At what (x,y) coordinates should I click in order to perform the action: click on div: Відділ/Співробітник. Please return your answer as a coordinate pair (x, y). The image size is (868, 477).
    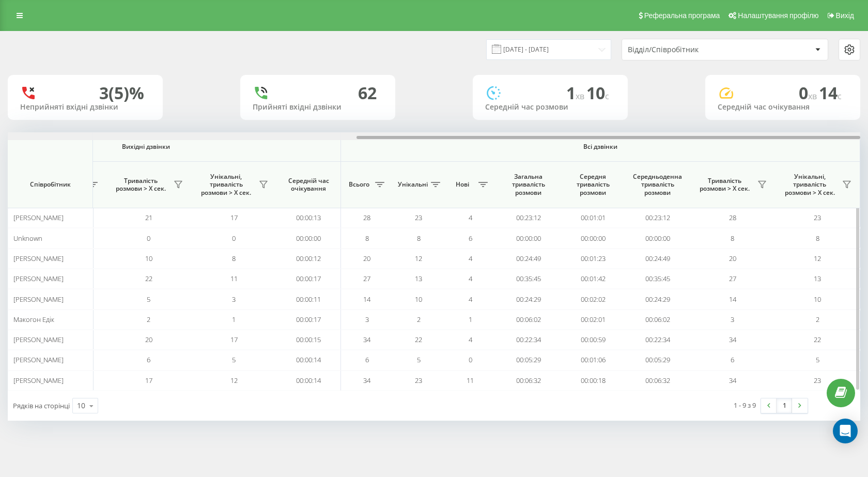
    Looking at the image, I should click on (689, 50).